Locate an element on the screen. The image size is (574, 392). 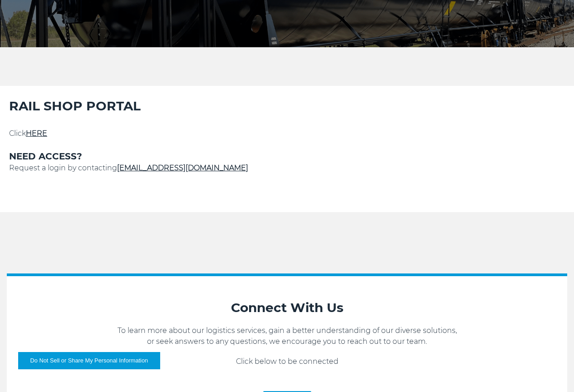
button: Do Not Sell or Share My Personal Information is located at coordinates (89, 361).